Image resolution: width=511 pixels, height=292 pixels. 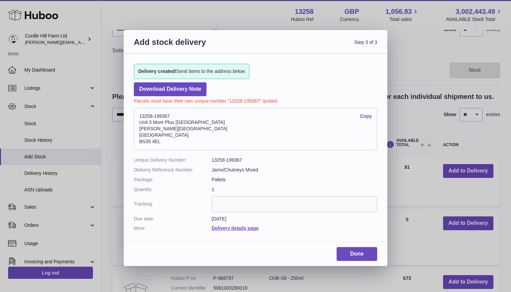 What do you see at coordinates (173, 170) in the screenshot?
I see `dt: Delivery Reference Number:` at bounding box center [173, 170].